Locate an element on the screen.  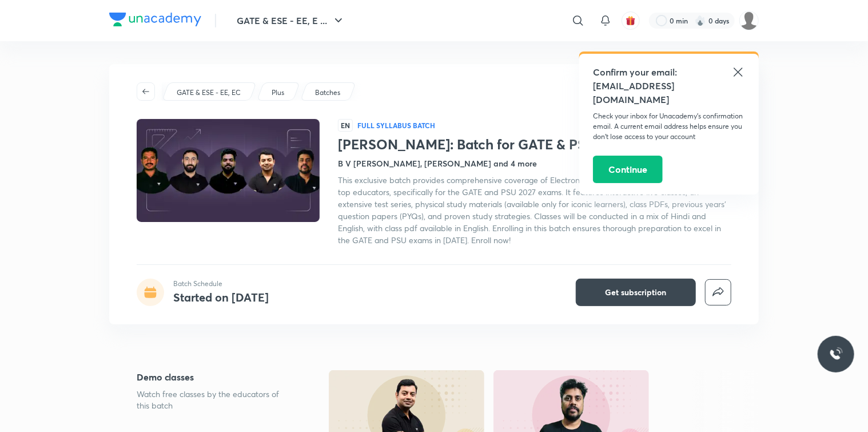
img: Ayush sharma is located at coordinates (750, 21).